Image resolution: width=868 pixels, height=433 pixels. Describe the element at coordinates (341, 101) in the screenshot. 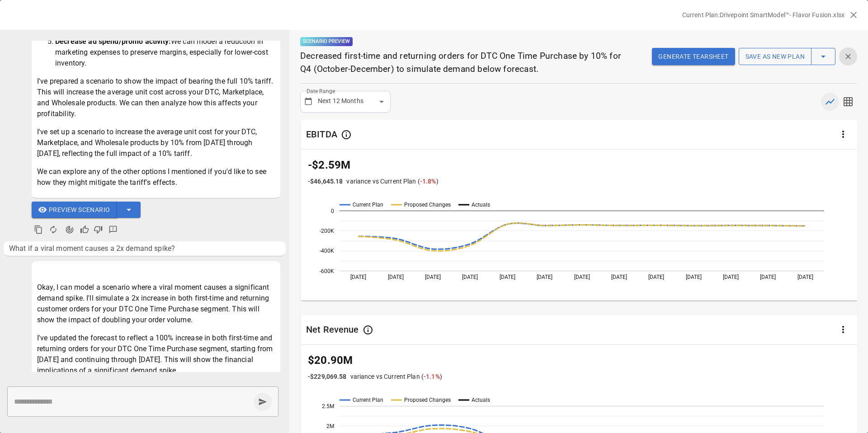

I see `p: Next 12 Months` at that location.